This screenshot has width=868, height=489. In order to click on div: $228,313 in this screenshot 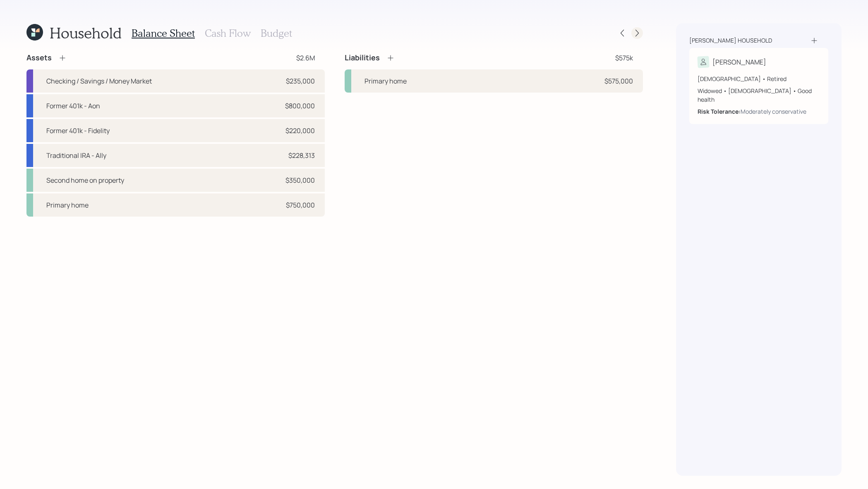, I will do `click(302, 155)`.